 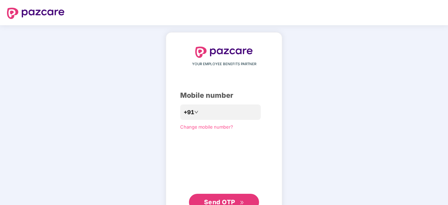 I want to click on span: YOUR EMPLOYEE BENEFITS PARTNER, so click(x=224, y=64).